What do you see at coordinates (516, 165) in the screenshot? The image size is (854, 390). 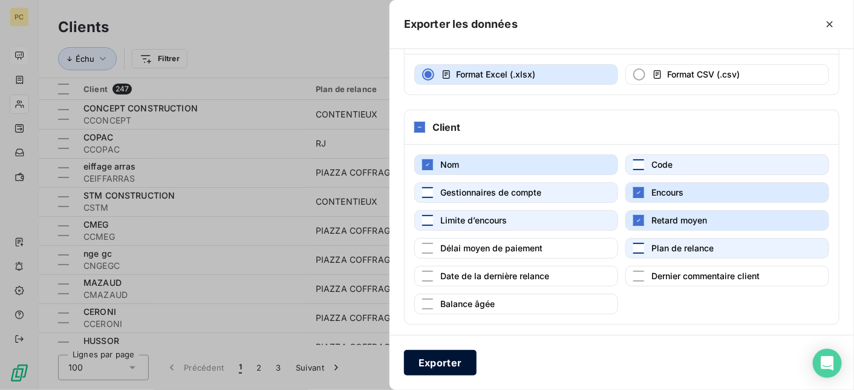 I see `button: Nom` at bounding box center [516, 165].